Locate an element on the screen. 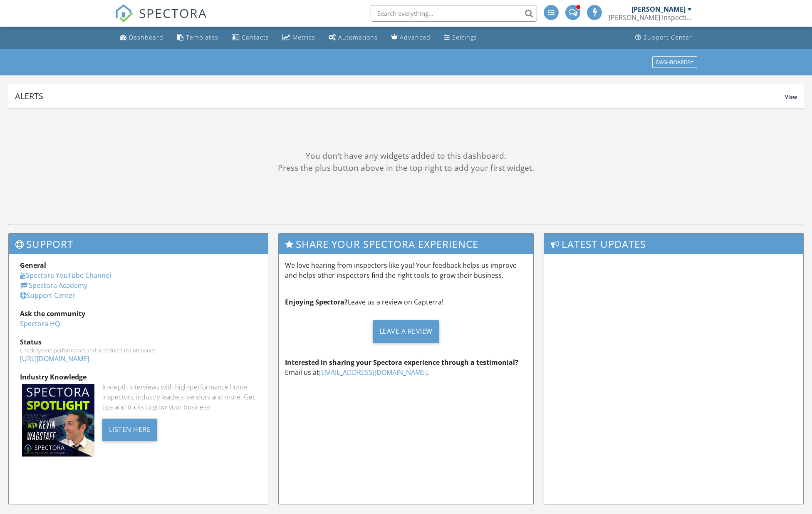 The height and width of the screenshot is (514, 812). div: Alerts is located at coordinates (400, 96).